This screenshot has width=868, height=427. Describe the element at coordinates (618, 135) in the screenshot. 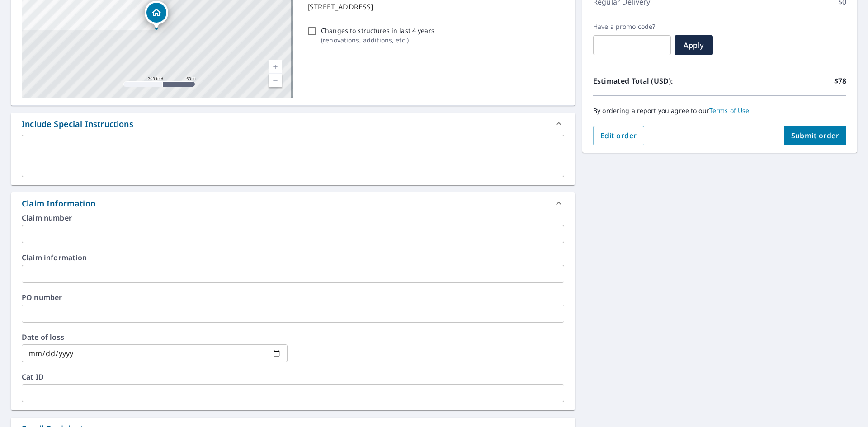

I see `button: Edit order` at that location.